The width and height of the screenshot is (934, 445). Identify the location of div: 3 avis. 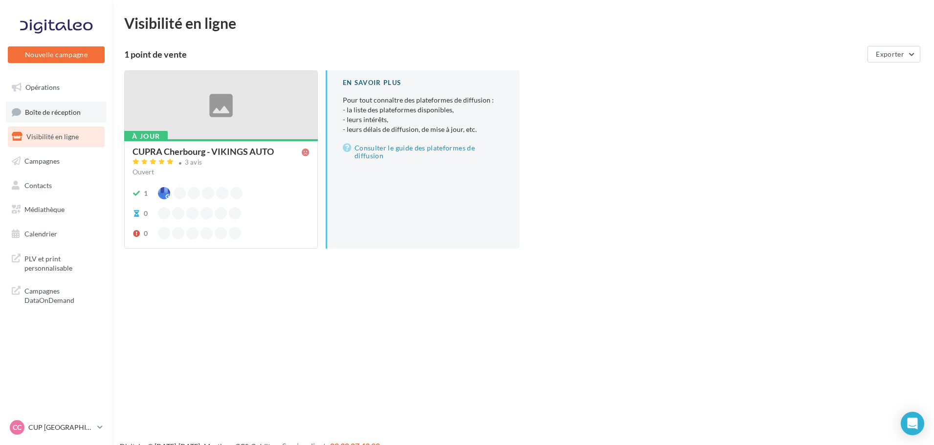
(194, 162).